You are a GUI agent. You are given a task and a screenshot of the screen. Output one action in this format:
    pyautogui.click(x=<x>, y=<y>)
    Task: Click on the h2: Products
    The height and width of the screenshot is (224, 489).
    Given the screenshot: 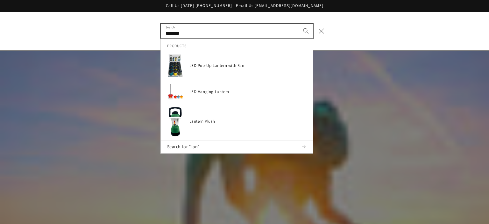 What is the action you would take?
    pyautogui.click(x=237, y=45)
    